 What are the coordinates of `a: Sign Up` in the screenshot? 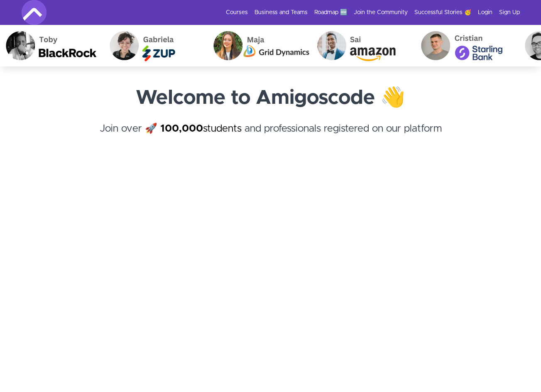 It's located at (510, 12).